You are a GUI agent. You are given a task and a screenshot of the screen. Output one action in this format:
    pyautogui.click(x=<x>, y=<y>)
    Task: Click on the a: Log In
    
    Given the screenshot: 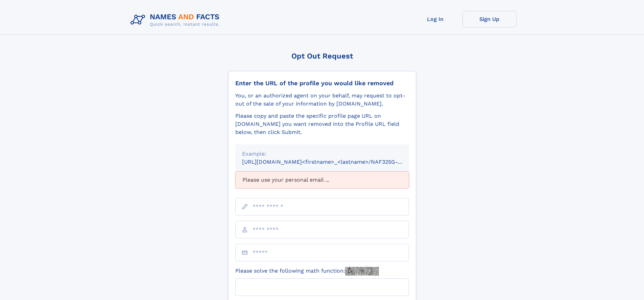 What is the action you would take?
    pyautogui.click(x=436, y=19)
    